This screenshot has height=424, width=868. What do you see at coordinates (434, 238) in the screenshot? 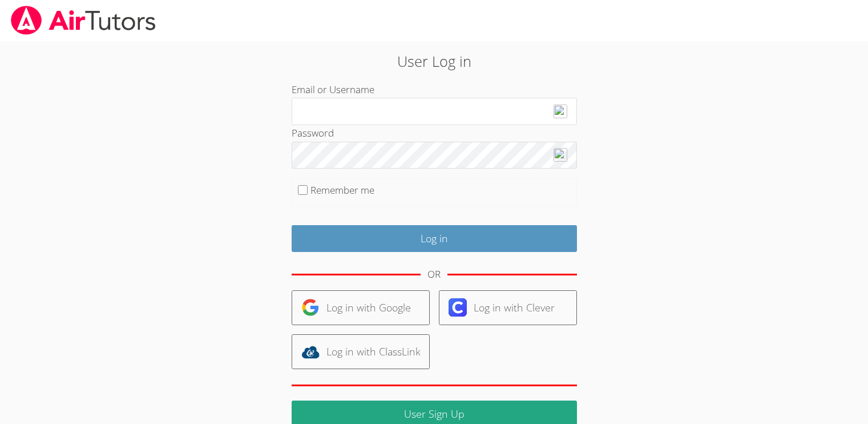
I see `input: Log in` at bounding box center [434, 238].